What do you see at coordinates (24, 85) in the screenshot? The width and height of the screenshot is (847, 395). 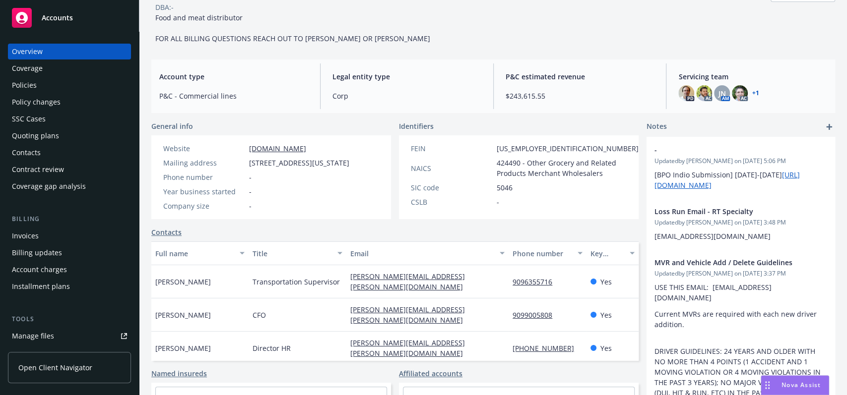 I see `div: Policies` at bounding box center [24, 85].